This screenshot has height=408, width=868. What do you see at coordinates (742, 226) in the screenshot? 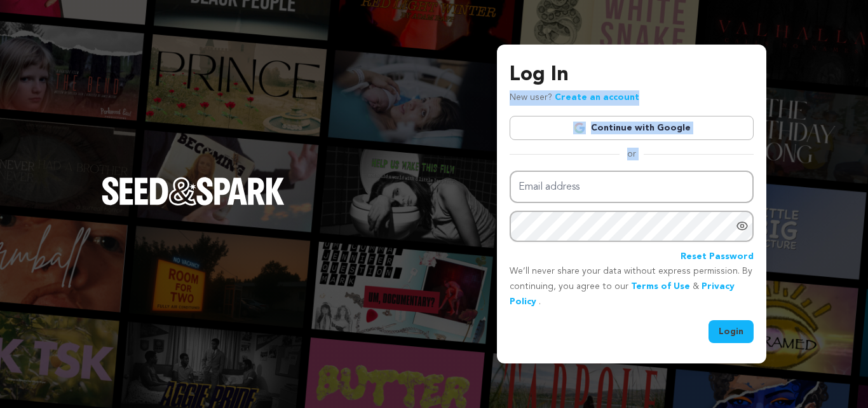
I see `a: Show password as plain text. Warning: this will display your password on the screen.` at bounding box center [742, 226].